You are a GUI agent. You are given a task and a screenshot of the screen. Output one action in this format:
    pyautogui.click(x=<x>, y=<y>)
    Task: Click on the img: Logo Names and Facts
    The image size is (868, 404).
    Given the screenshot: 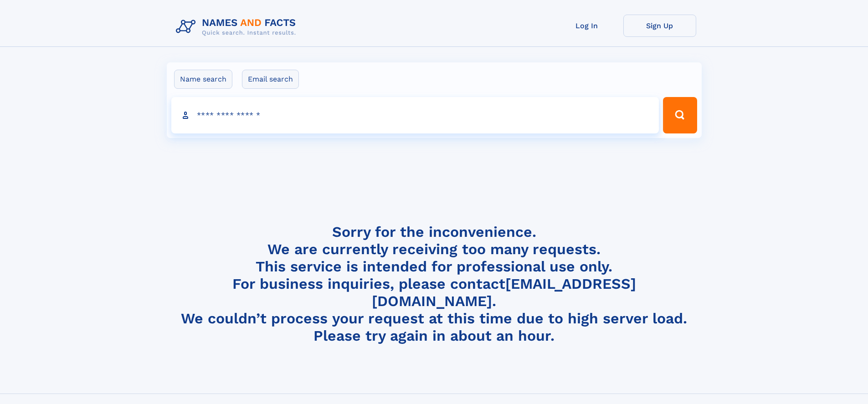 What is the action you would take?
    pyautogui.click(x=238, y=27)
    